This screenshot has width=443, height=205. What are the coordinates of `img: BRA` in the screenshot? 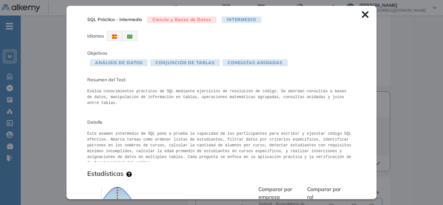 It's located at (130, 37).